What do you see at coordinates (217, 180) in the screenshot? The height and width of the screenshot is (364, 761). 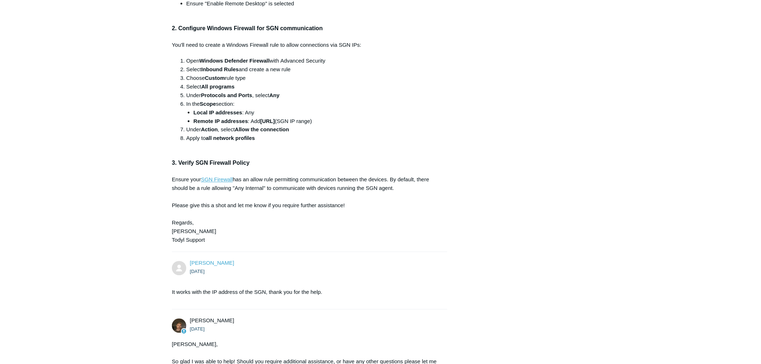 I see `u: SGN Firewall` at bounding box center [217, 180].